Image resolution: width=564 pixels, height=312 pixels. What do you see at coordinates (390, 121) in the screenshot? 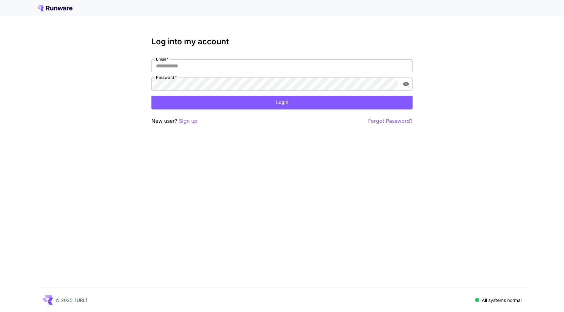
I see `button: Forgot Password?` at bounding box center [390, 121].